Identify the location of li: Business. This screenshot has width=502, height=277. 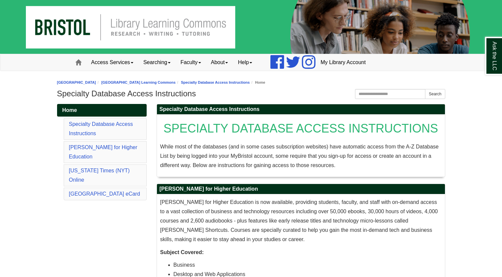
(307, 265).